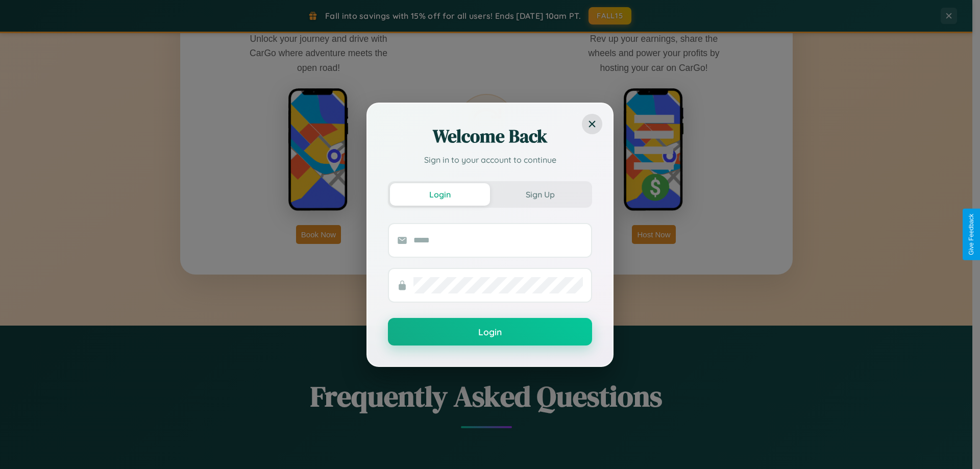 The image size is (980, 469). What do you see at coordinates (490, 160) in the screenshot?
I see `p: Sign in to your account to continue` at bounding box center [490, 160].